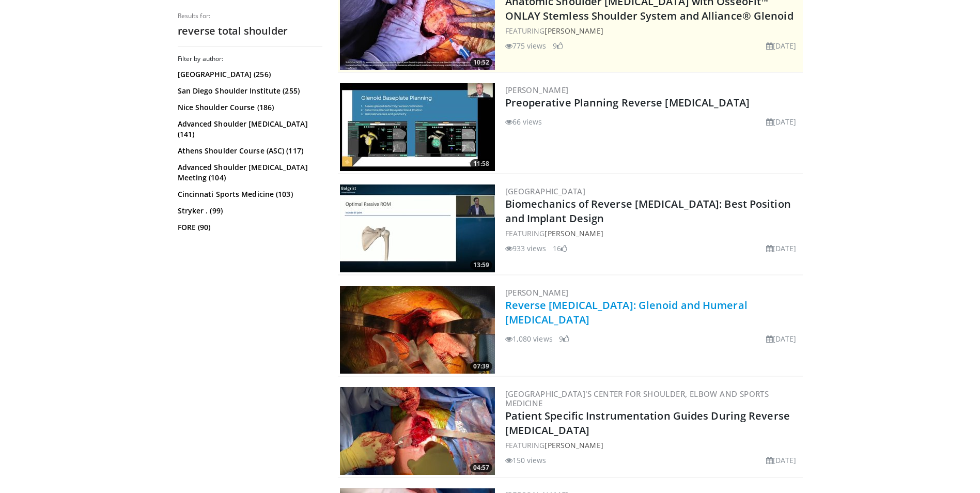 This screenshot has width=980, height=493. I want to click on a: 04:57, so click(417, 431).